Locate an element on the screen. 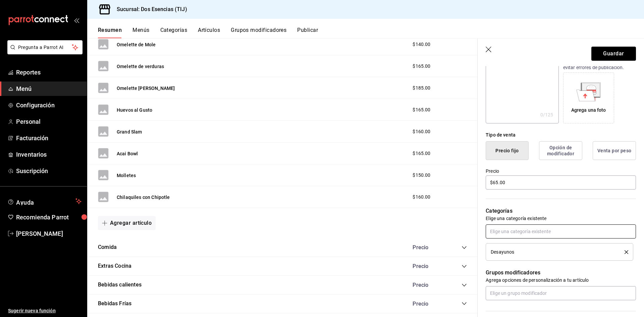  span: Reportes is located at coordinates (49, 72).